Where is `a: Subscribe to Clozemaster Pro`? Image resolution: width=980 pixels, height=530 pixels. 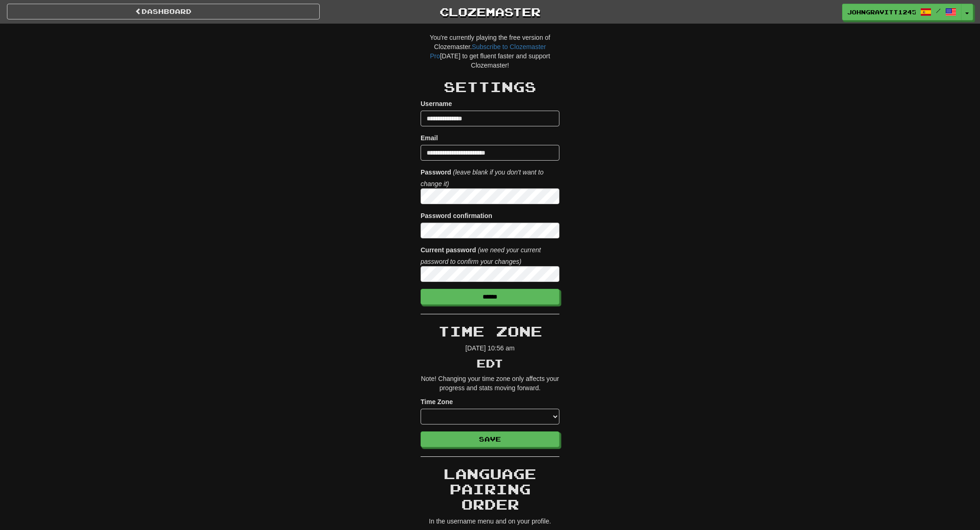
a: Subscribe to Clozemaster Pro is located at coordinates (488, 52).